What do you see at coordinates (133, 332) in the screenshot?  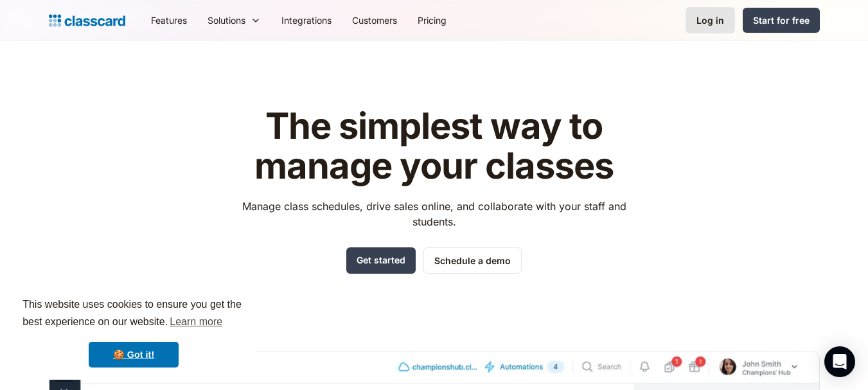 I see `div: cookieconsent` at bounding box center [133, 332].